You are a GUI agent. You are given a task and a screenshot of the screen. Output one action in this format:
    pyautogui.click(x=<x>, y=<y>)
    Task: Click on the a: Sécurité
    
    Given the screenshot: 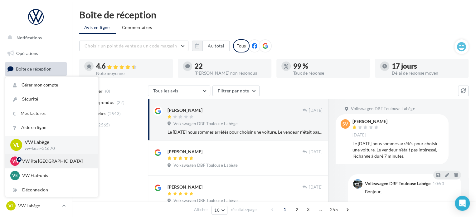 What is the action you would take?
    pyautogui.click(x=52, y=99)
    